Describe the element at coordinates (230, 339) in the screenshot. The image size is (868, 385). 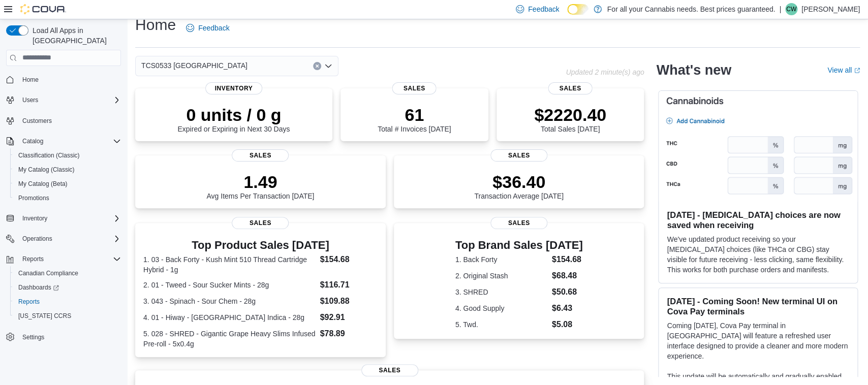
I see `dt: 5. 028 - SHRED - Gigantic Grape Heavy Slims Infused Pre-roll - 5x0.4g` at that location.